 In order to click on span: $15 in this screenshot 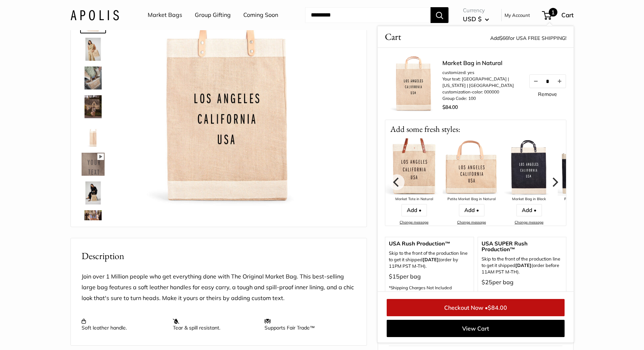, I will do `click(394, 276)`.